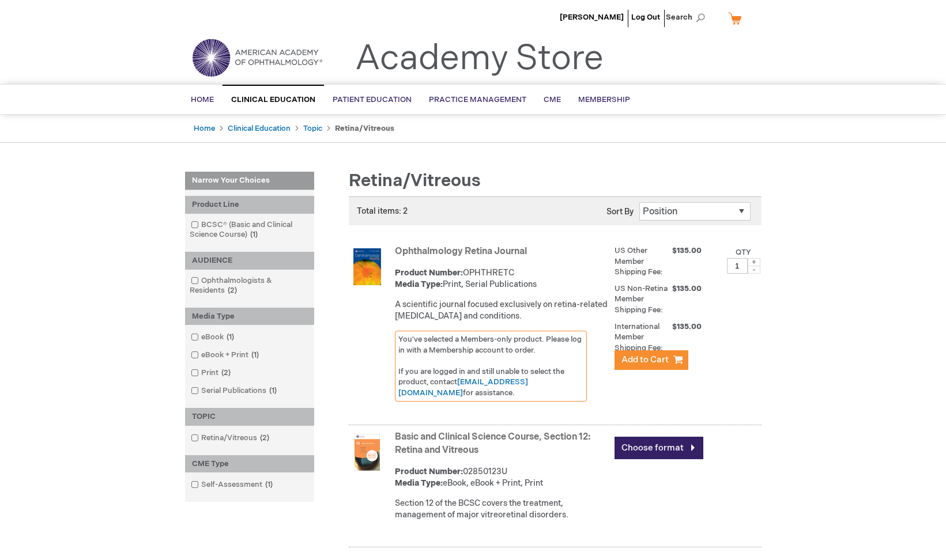 This screenshot has width=946, height=560. I want to click on a: BCSC® (Basic and Clinical Science Course)1, so click(249, 230).